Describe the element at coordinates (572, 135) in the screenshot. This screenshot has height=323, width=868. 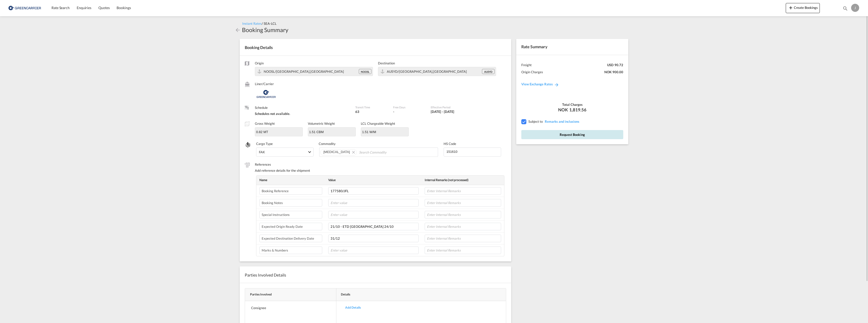
I see `button: Request Booking` at that location.